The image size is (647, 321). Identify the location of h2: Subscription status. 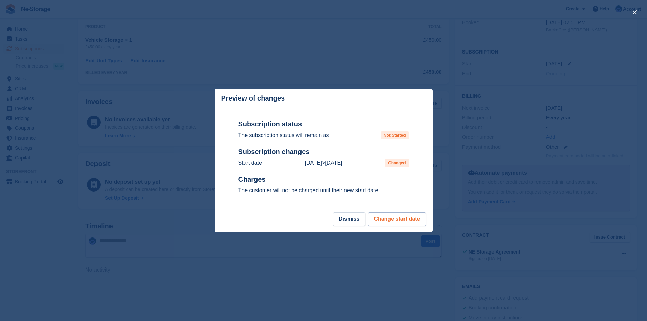
(324, 124).